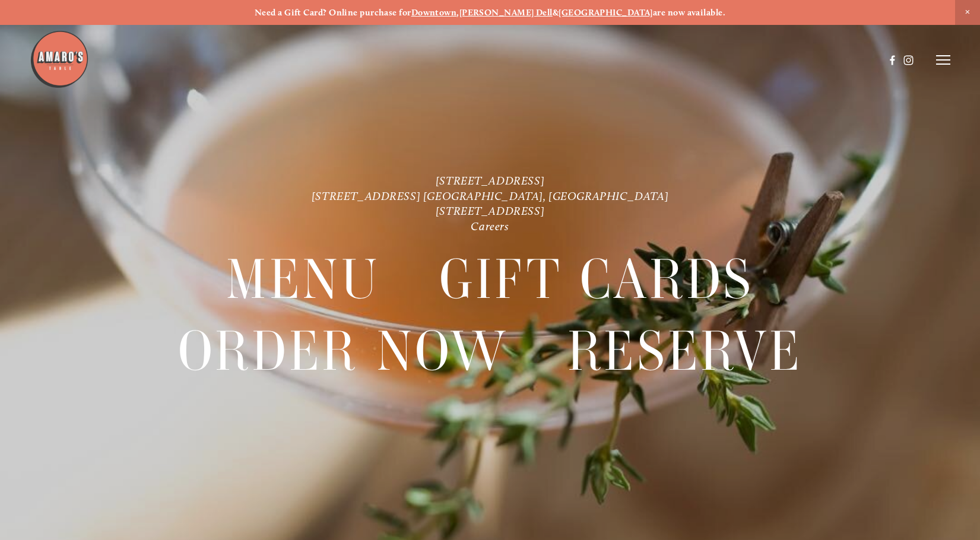 The width and height of the screenshot is (980, 540). I want to click on span: Reserve, so click(685, 351).